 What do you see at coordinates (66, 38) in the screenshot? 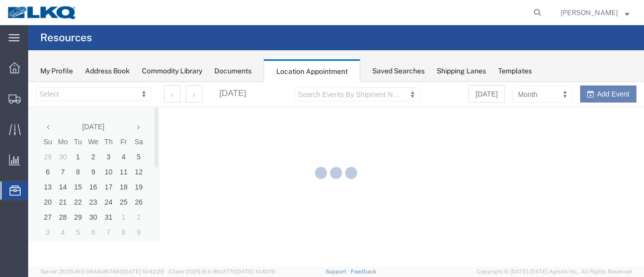
I see `h4: Resources` at bounding box center [66, 38].